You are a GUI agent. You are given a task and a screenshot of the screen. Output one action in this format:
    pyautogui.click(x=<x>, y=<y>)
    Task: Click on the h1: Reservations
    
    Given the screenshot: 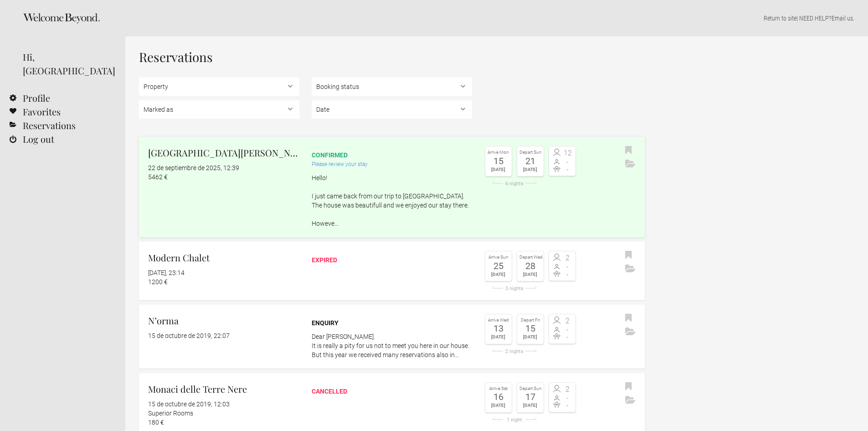 What is the action you would take?
    pyautogui.click(x=392, y=57)
    